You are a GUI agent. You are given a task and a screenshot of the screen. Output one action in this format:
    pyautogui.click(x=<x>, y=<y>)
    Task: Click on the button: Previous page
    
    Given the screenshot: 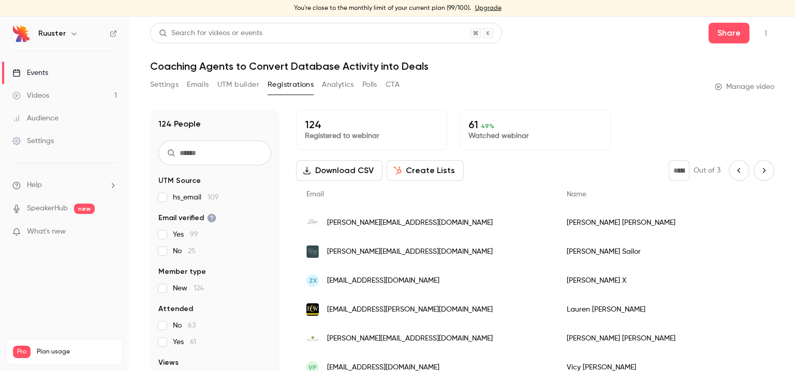 What is the action you would take?
    pyautogui.click(x=739, y=171)
    